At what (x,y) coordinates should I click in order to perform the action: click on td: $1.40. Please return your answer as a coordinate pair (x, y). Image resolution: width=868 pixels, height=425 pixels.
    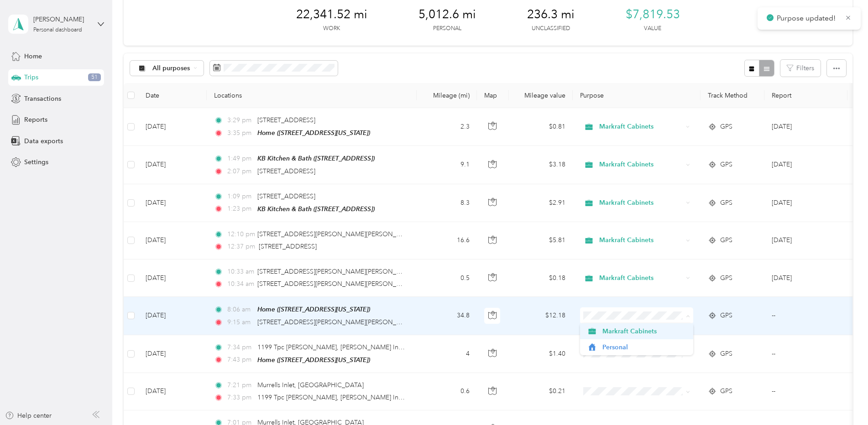
    Looking at the image, I should click on (541, 354).